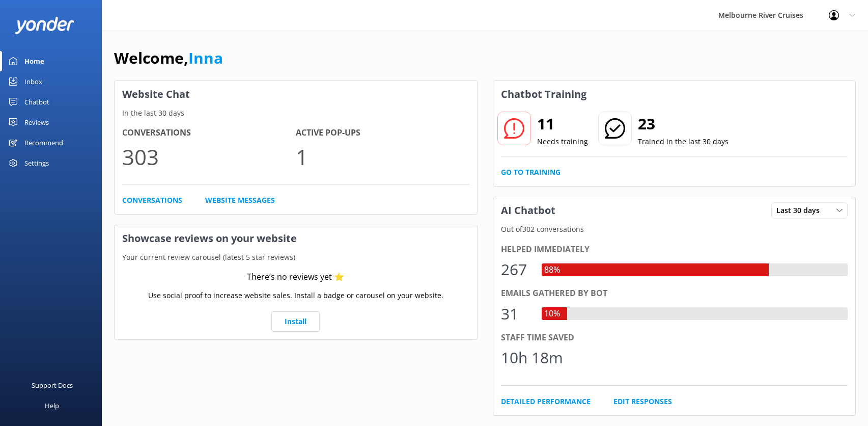 The width and height of the screenshot is (868, 426). Describe the element at coordinates (296, 239) in the screenshot. I see `h3: Showcase reviews on your website` at that location.